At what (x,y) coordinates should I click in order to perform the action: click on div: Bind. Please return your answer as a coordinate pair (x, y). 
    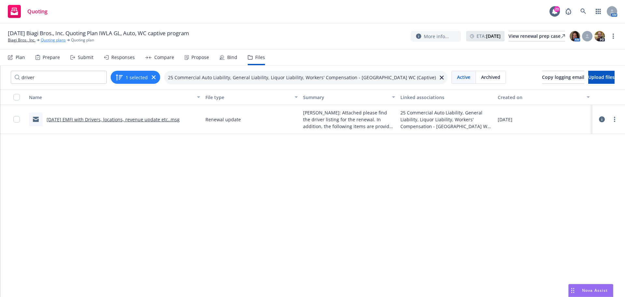
    Looking at the image, I should click on (232, 57).